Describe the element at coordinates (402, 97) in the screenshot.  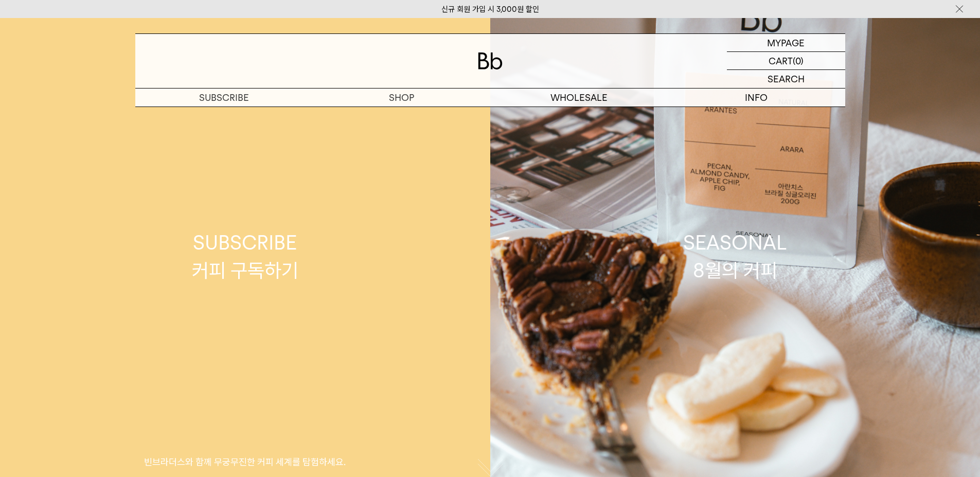
I see `a: SHOP` at that location.